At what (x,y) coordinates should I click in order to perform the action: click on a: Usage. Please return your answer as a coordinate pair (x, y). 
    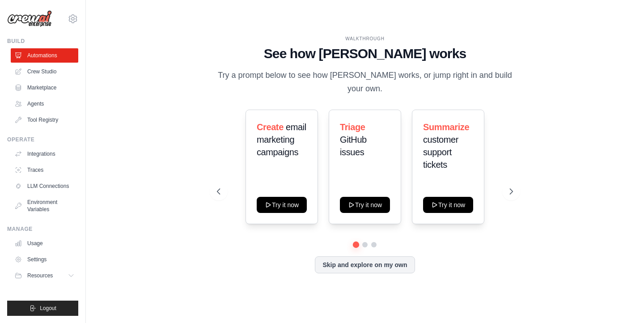
    Looking at the image, I should click on (44, 244).